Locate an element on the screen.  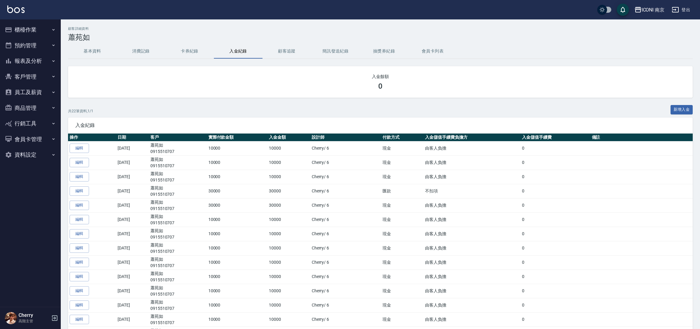
th: 備註 is located at coordinates (641, 138).